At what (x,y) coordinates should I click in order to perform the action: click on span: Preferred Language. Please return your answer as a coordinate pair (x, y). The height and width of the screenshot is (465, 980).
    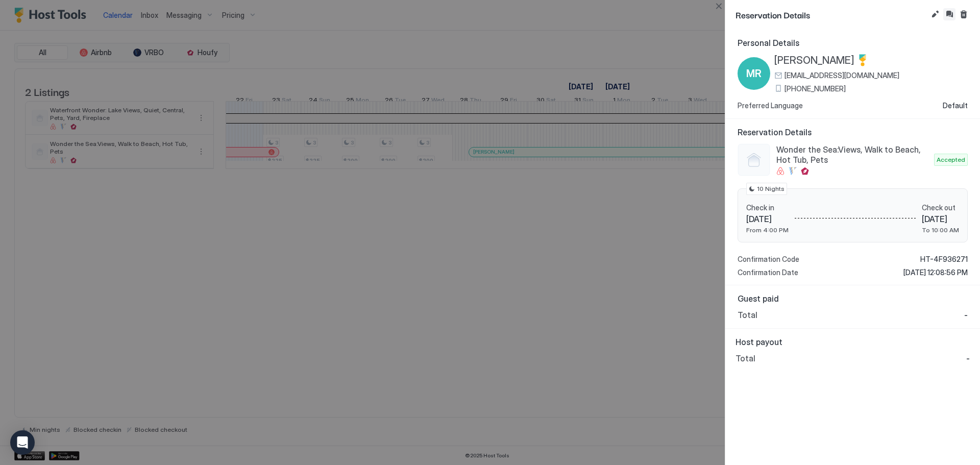
    Looking at the image, I should click on (770, 106).